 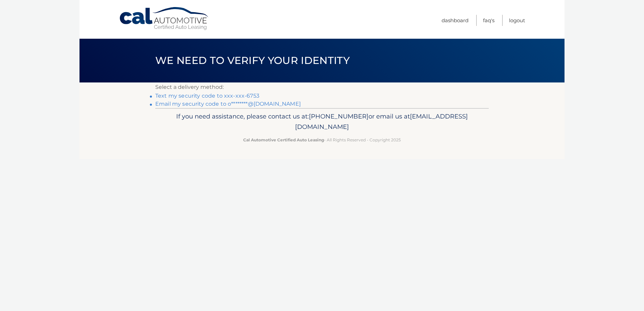 I want to click on p: - All Rights Reserved - Copyright 2025, so click(x=322, y=140).